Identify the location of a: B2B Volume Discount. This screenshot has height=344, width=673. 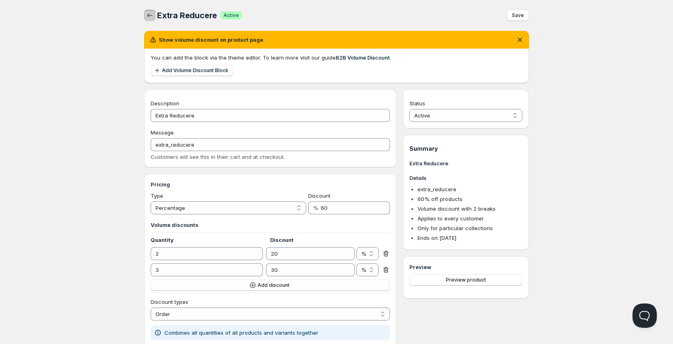
(363, 58).